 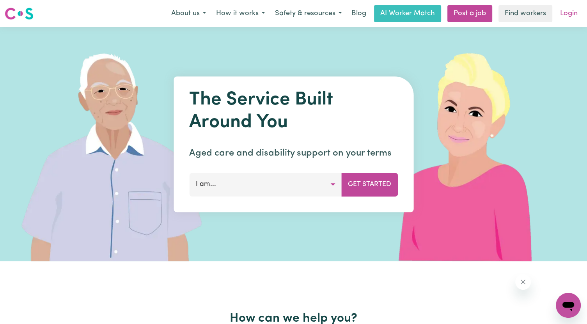 I want to click on button: I am..., so click(x=265, y=184).